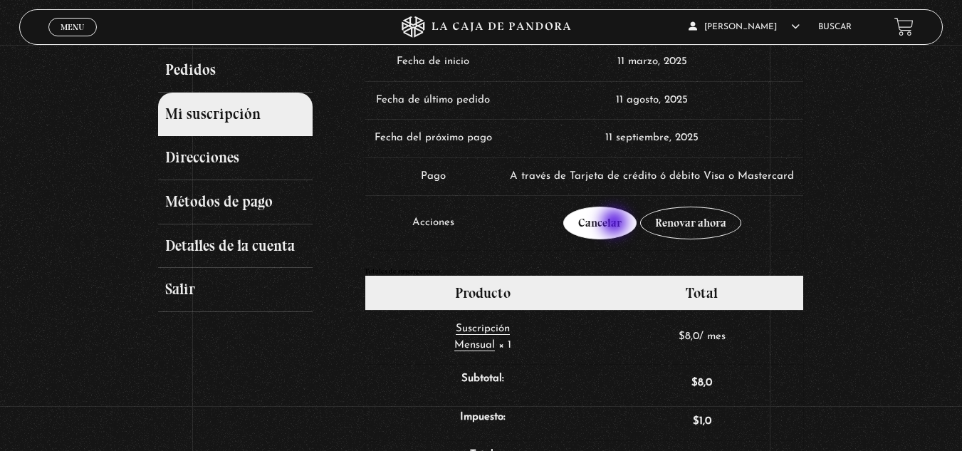 The height and width of the screenshot is (451, 962). I want to click on span: Cerrar, so click(72, 39).